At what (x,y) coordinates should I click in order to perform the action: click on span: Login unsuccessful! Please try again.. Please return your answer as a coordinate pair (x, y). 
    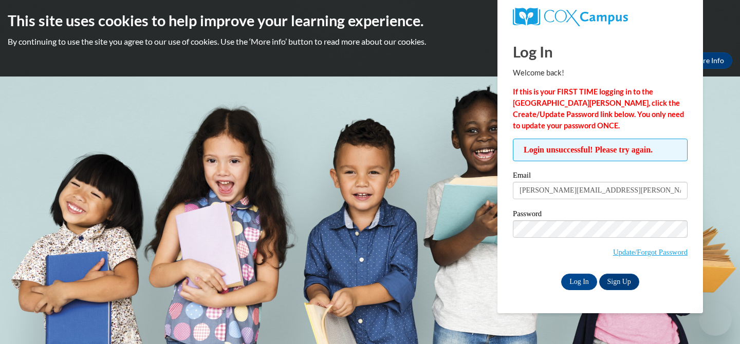
    Looking at the image, I should click on (600, 150).